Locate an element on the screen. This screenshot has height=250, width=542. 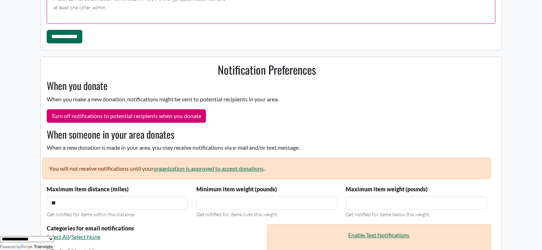
a: Select None is located at coordinates (86, 237).